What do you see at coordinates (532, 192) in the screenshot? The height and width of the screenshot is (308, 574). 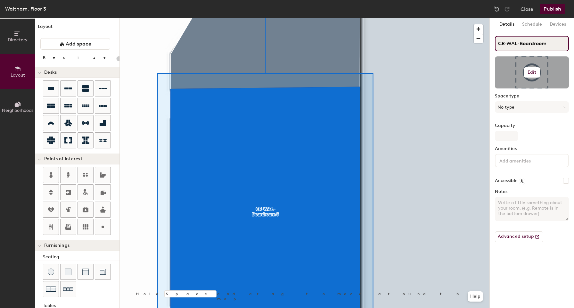 I see `label: Notes` at bounding box center [532, 192].